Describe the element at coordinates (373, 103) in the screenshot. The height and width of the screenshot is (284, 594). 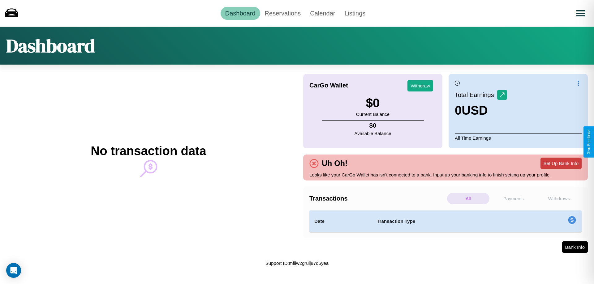
I see `h3: $ 0` at that location.